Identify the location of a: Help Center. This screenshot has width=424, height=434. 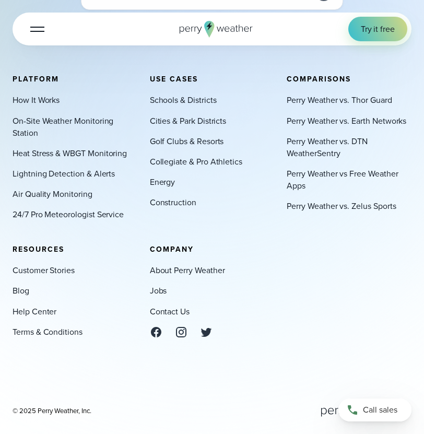
(34, 311).